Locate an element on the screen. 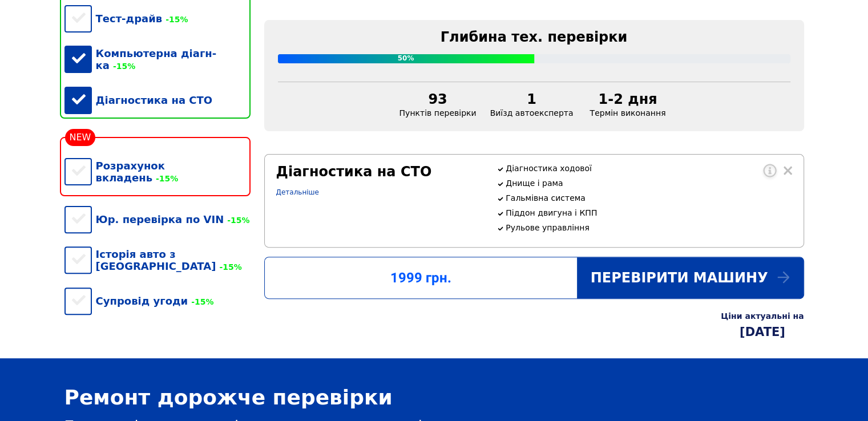 This screenshot has width=868, height=421. div: Пунктів перевірки is located at coordinates (437, 104).